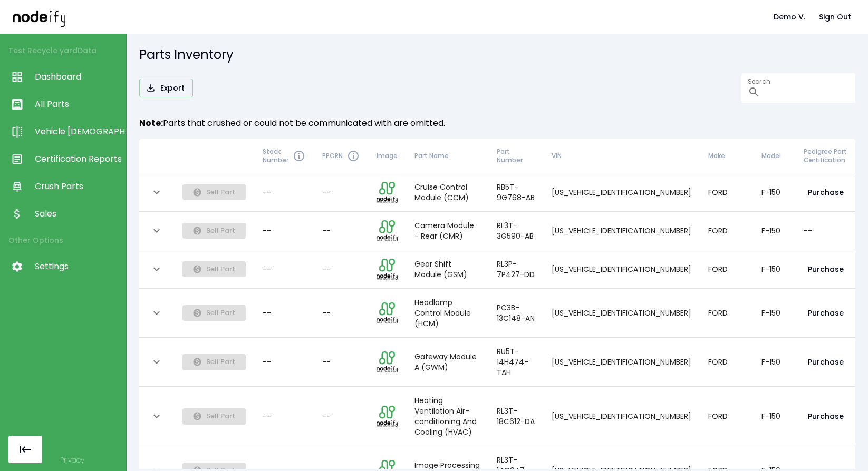 The width and height of the screenshot is (868, 471). I want to click on td: RL3T-3G590-AB, so click(515, 231).